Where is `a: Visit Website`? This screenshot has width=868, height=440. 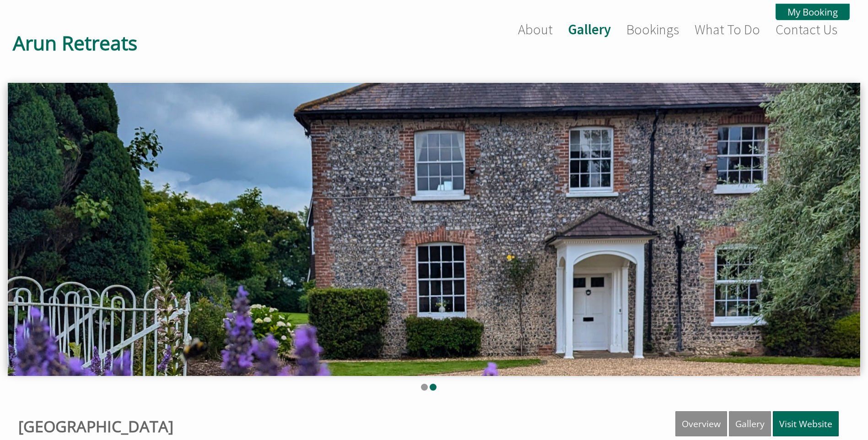 a: Visit Website is located at coordinates (806, 423).